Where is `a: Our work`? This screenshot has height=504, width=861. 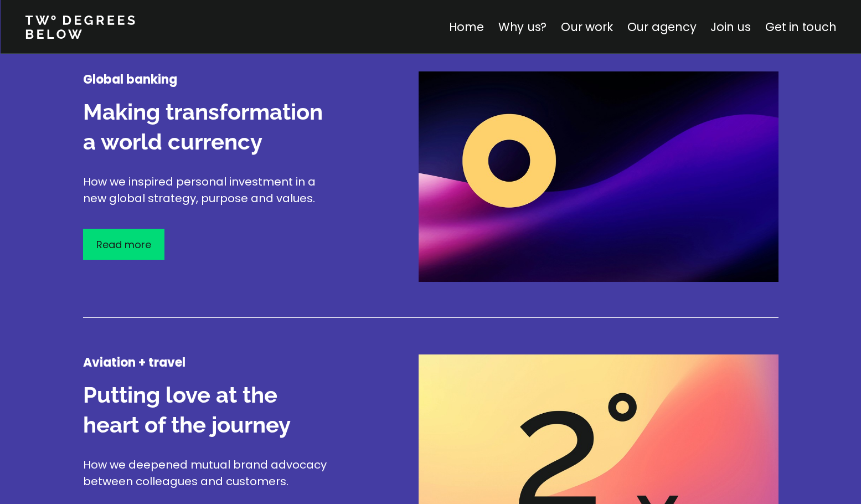 a: Our work is located at coordinates (586, 26).